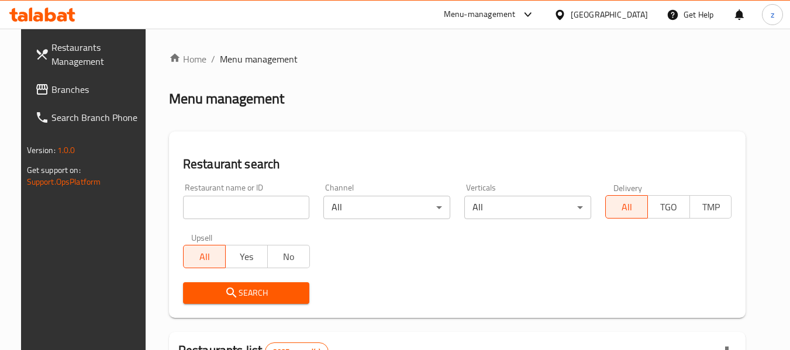 The width and height of the screenshot is (790, 350). What do you see at coordinates (669, 207) in the screenshot?
I see `span: TGO` at bounding box center [669, 207].